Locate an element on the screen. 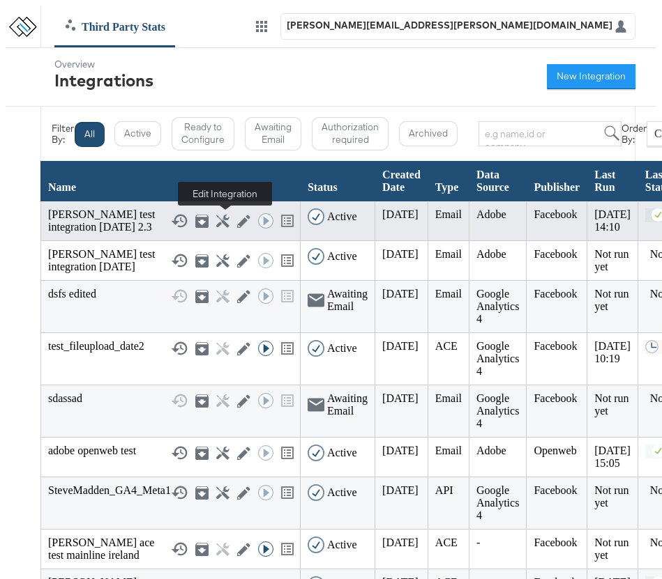 This screenshot has height=579, width=662. th: Created Date is located at coordinates (402, 181).